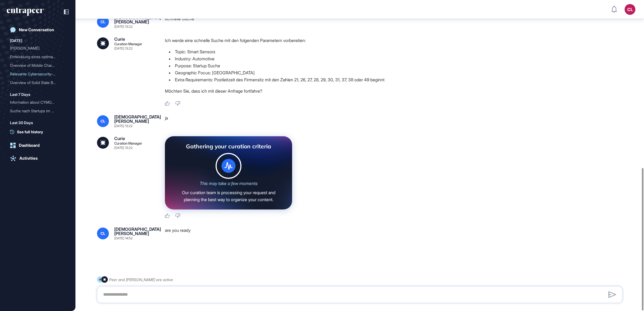 Image resolution: width=644 pixels, height=311 pixels. Describe the element at coordinates (396, 52) in the screenshot. I see `li: Topic: Smart Sensors` at that location.